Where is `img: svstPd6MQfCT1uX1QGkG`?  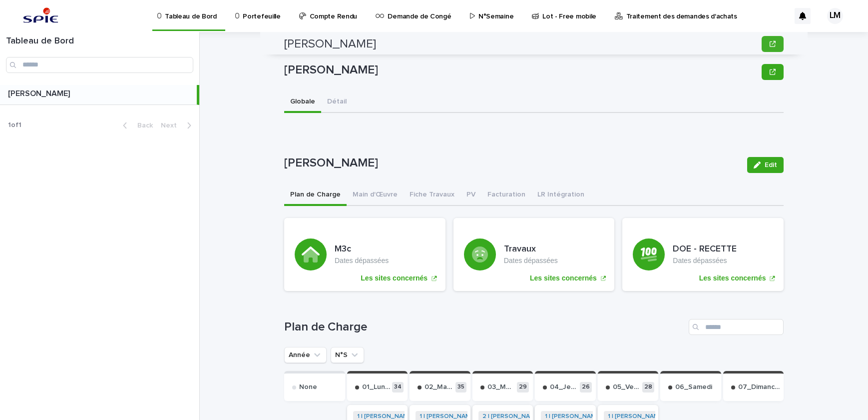
img: svstPd6MQfCT1uX1QGkG is located at coordinates (41, 16).